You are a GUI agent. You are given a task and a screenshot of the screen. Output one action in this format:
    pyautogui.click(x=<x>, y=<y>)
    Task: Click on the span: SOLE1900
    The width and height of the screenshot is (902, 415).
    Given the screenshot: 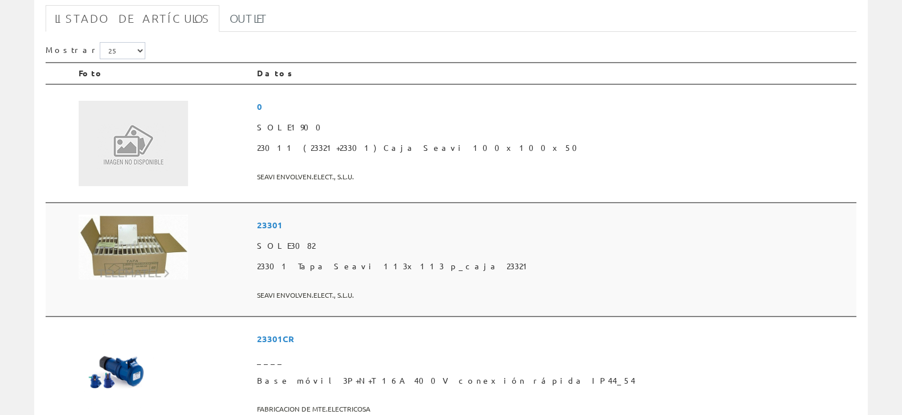 What is the action you would take?
    pyautogui.click(x=554, y=128)
    